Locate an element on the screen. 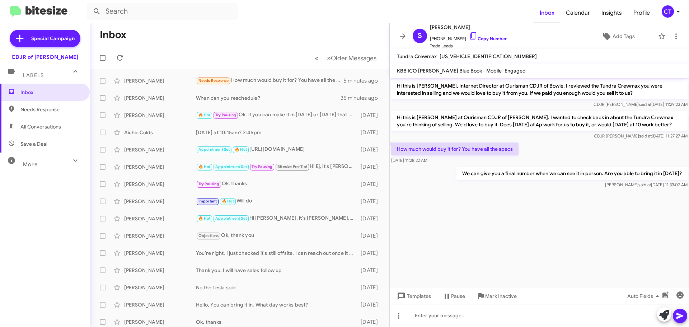 The height and width of the screenshot is (327, 689). div: No the Tesla sold is located at coordinates (276, 288).